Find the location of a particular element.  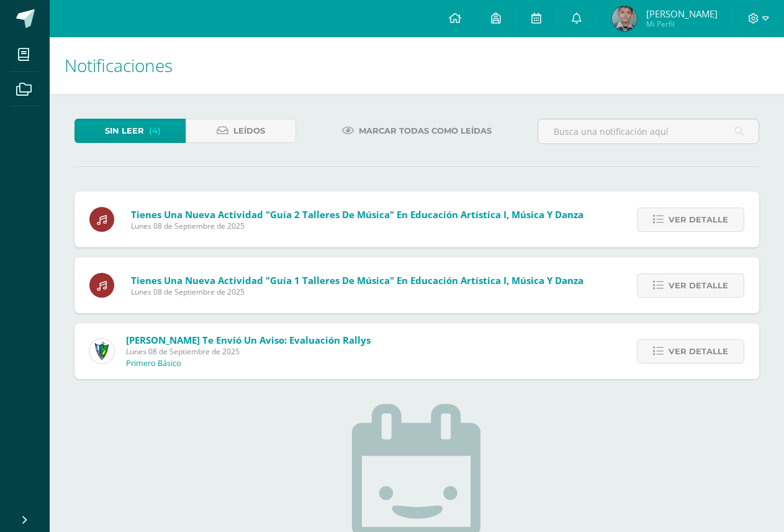

span: Tienes una nueva actividad "Guía 2 Talleres de Música" En Educación Artística I, Música y Danza is located at coordinates (357, 214).